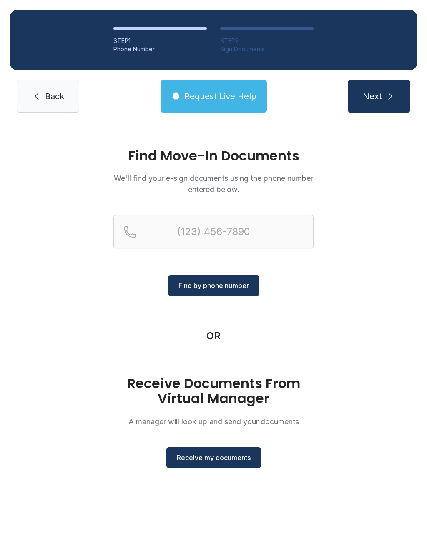 Image resolution: width=427 pixels, height=551 pixels. What do you see at coordinates (213, 232) in the screenshot?
I see `input: Reservation phone number` at bounding box center [213, 232].